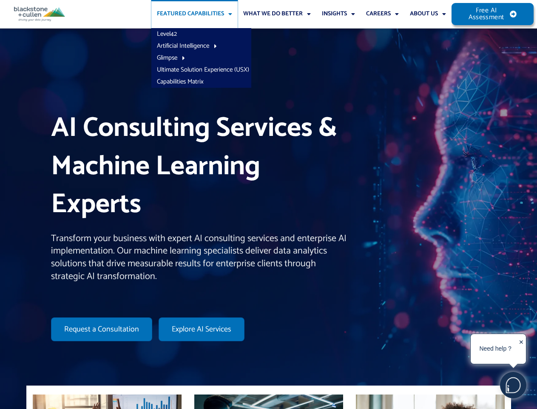 The image size is (537, 409). I want to click on span: Request a Consultation, so click(102, 329).